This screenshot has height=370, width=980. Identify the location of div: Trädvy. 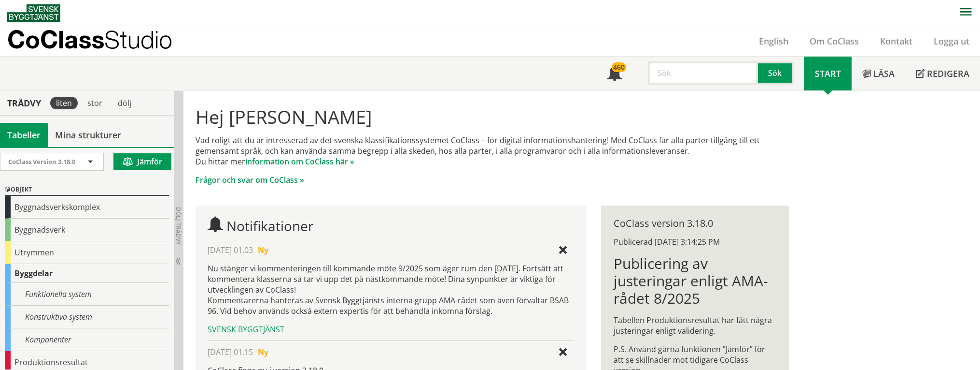
(24, 103).